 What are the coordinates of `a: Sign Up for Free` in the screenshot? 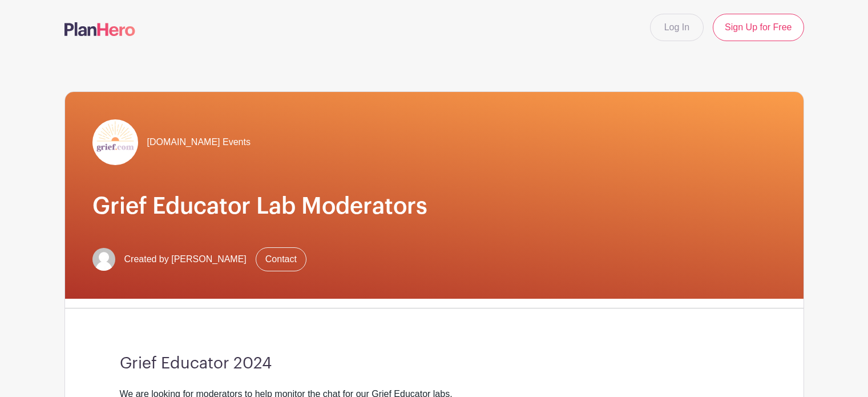 It's located at (758, 28).